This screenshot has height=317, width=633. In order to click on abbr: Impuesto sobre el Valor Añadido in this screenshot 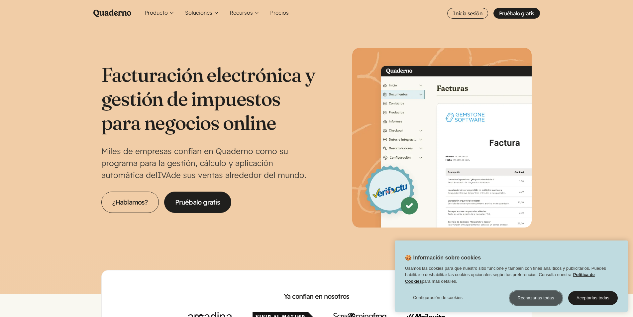, I will do `click(164, 175)`.